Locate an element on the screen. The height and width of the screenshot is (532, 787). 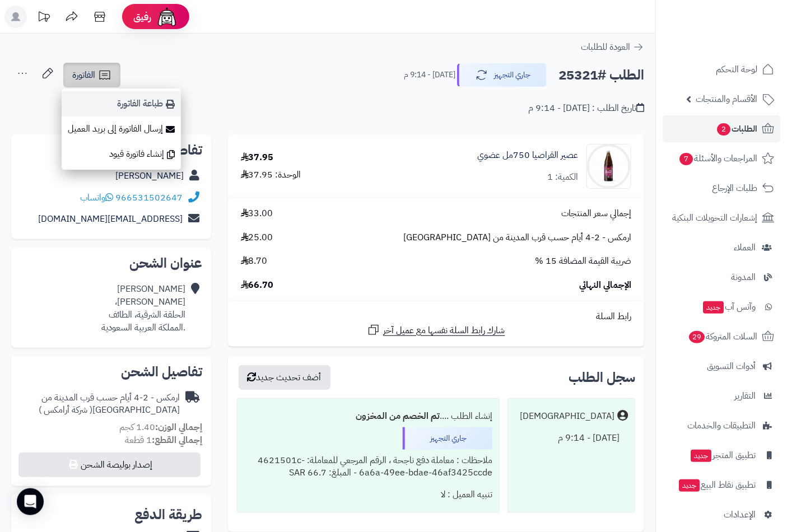
a: طباعة الفاتورة is located at coordinates (121, 104).